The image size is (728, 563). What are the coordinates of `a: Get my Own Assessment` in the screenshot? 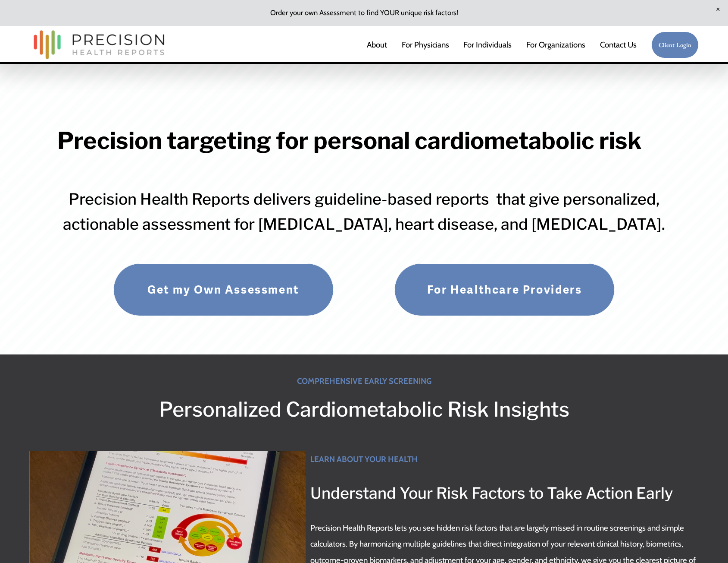 It's located at (223, 290).